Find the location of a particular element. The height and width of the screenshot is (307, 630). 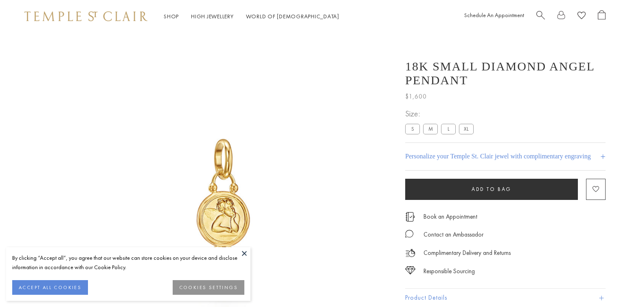

button: Product Details is located at coordinates (505, 298).